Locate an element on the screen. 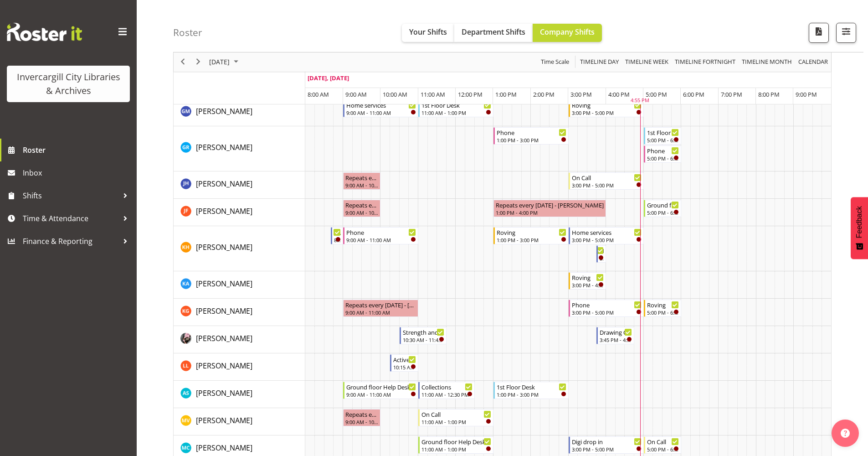 This screenshot has height=456, width=868. div: Mandy Stenton"s event - 1st Floor Desk Begin From Tuesday, October 7, 2025 at 1:00:00 PM GMT+13:0... is located at coordinates (531, 390).